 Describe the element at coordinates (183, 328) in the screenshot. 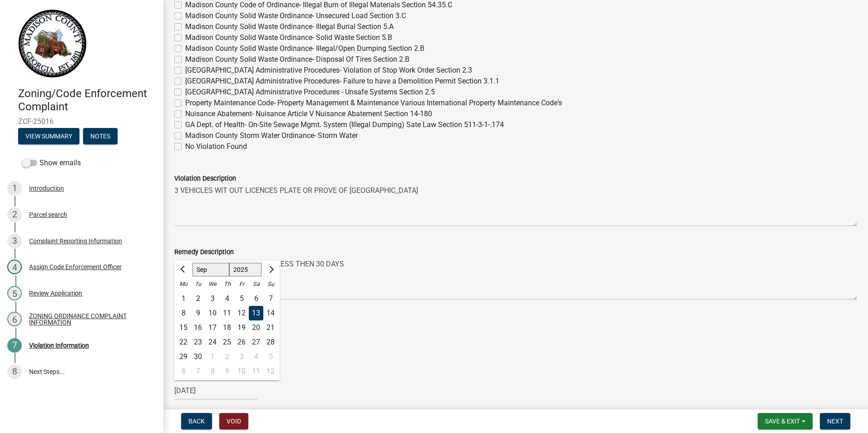

I see `div: 15` at that location.